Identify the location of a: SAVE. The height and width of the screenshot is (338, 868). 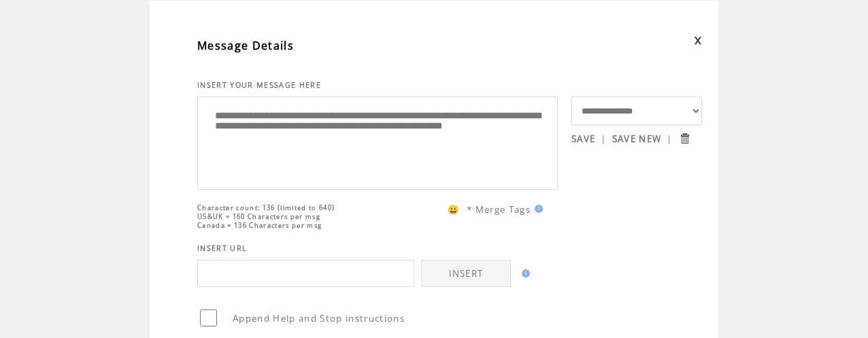
(583, 139).